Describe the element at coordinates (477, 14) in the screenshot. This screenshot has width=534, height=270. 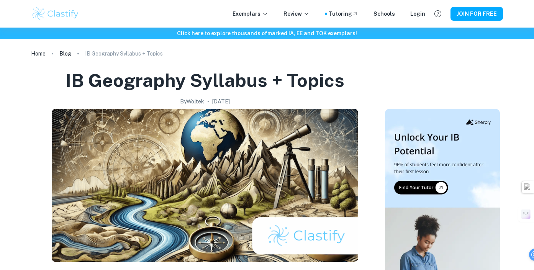
I see `button: JOIN FOR FREE` at that location.